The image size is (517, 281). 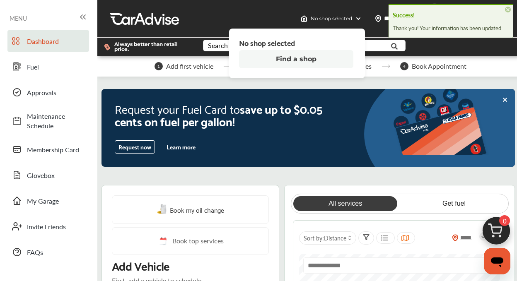 I want to click on span: Membership Card, so click(x=56, y=150).